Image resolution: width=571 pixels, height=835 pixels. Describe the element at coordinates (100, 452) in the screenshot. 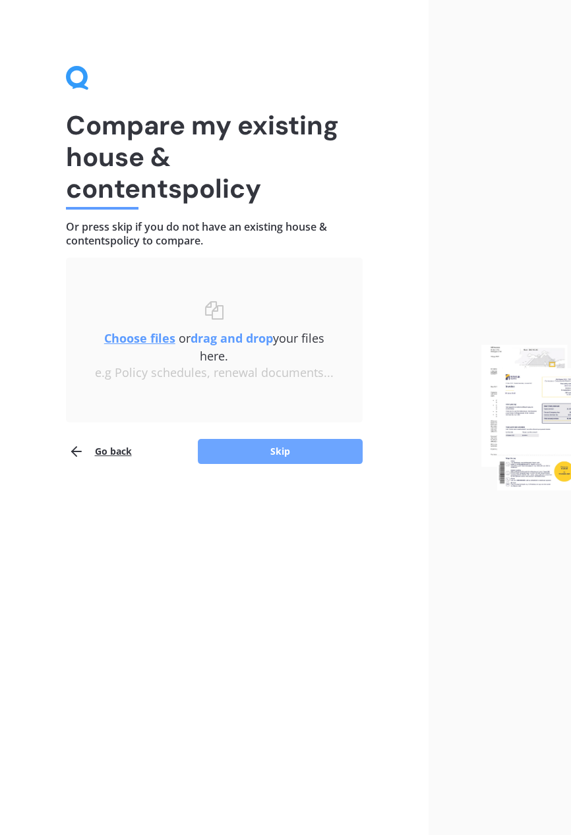

I see `button: Go back` at that location.